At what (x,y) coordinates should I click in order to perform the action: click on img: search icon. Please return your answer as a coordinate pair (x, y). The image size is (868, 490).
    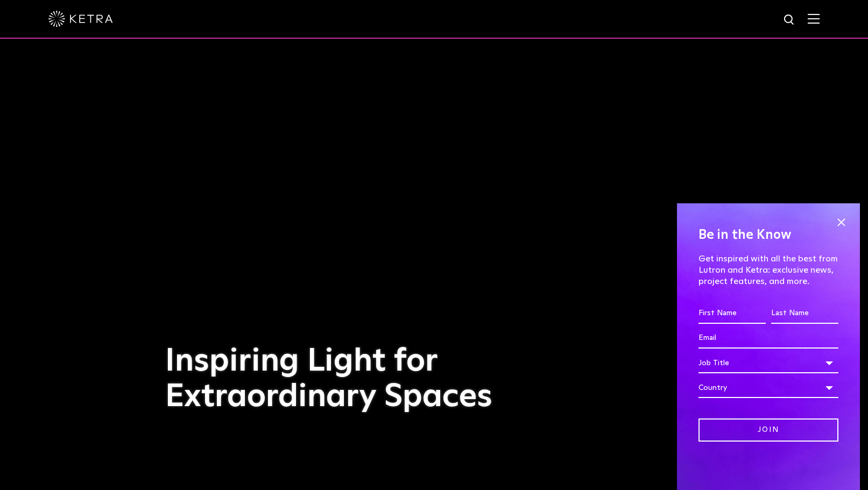
    Looking at the image, I should click on (789, 20).